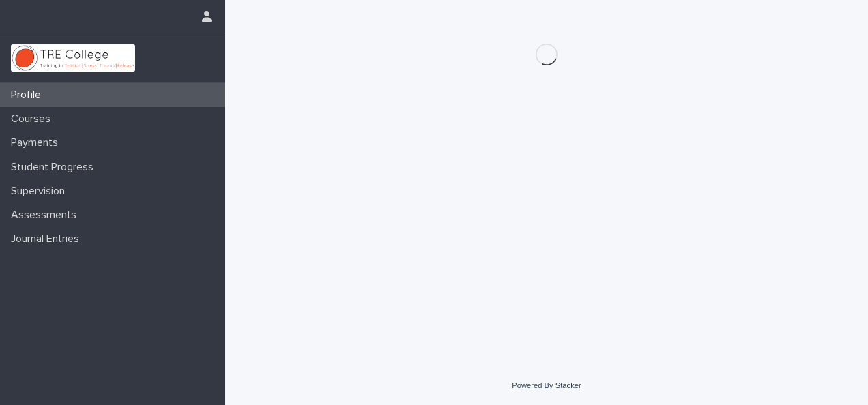 The image size is (868, 405). What do you see at coordinates (40, 191) in the screenshot?
I see `p: Supervision` at bounding box center [40, 191].